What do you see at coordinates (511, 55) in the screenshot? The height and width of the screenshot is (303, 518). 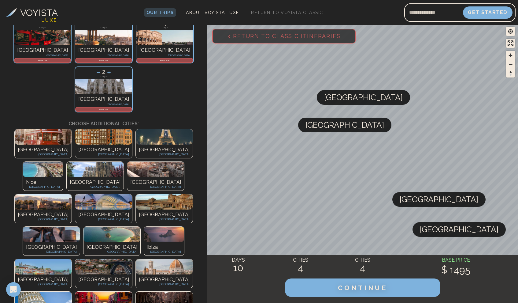 I see `span: Zoom in` at bounding box center [511, 55].